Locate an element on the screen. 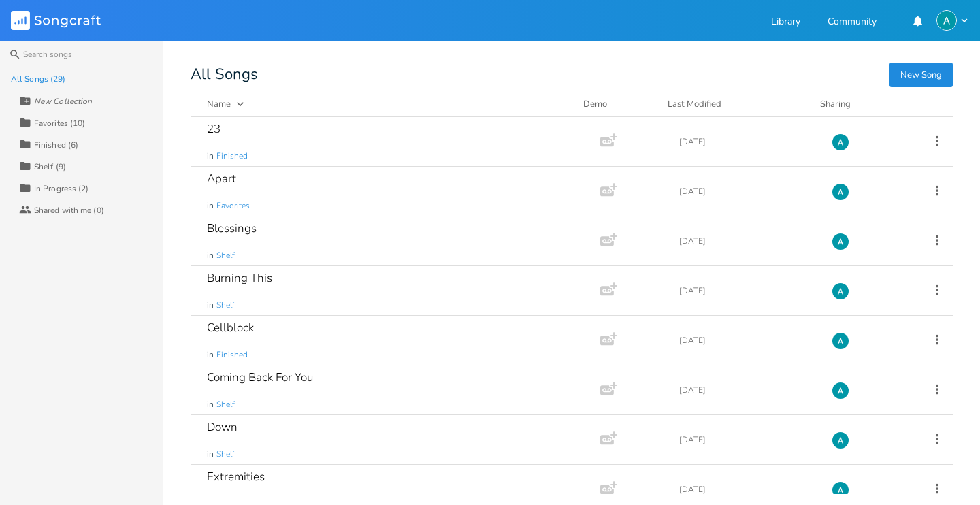 The image size is (980, 505). div: Down is located at coordinates (222, 427).